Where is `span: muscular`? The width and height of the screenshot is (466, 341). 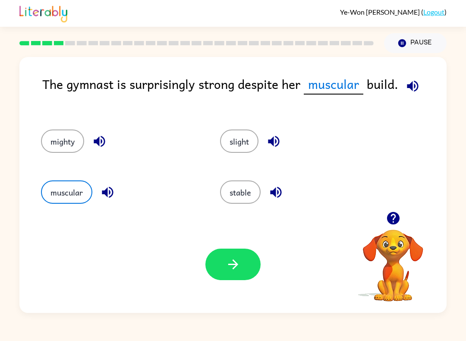
span: muscular is located at coordinates (334, 84).